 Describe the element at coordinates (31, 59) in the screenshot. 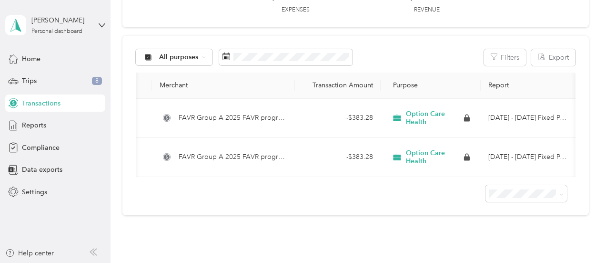

I see `span: Home` at that location.